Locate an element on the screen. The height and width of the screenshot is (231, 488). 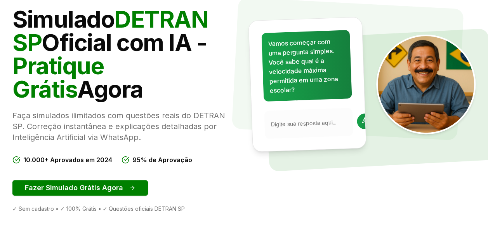
img: Tio Trânsito is located at coordinates (426, 84).